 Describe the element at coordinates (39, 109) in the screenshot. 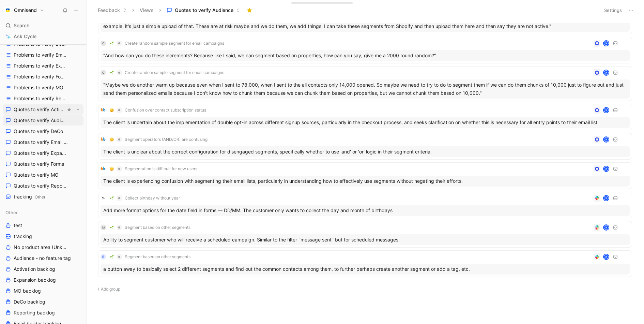

I see `span: Quotes to verify Activation` at that location.